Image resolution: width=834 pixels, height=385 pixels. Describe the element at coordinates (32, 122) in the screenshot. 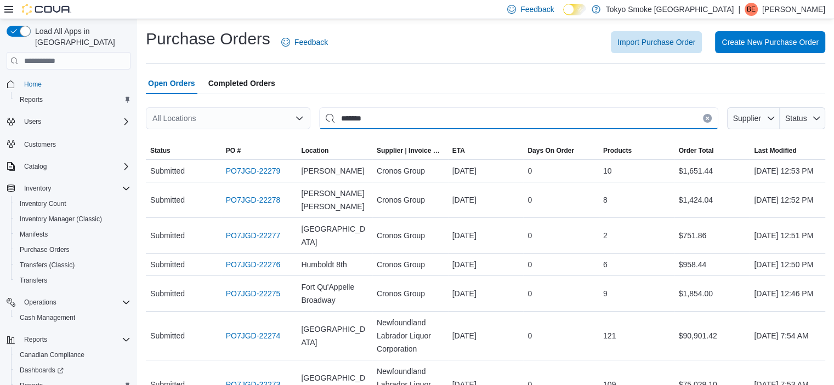

I see `button: Users` at that location.